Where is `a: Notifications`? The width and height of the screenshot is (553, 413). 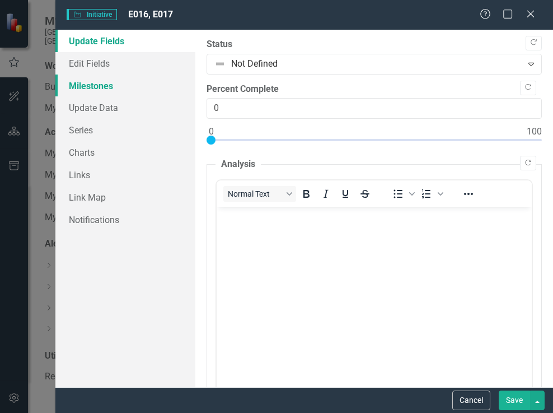
a: Notifications is located at coordinates (125, 220).